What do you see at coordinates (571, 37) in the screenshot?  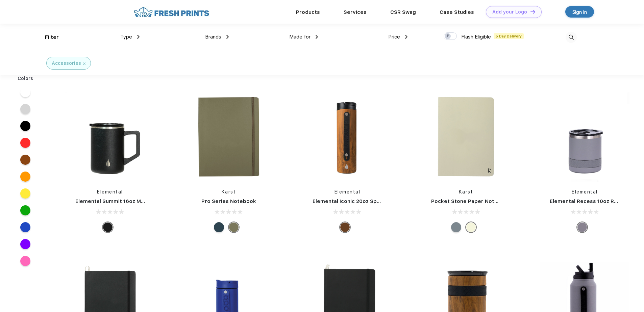 I see `img: desktop_search.svg` at bounding box center [571, 37].